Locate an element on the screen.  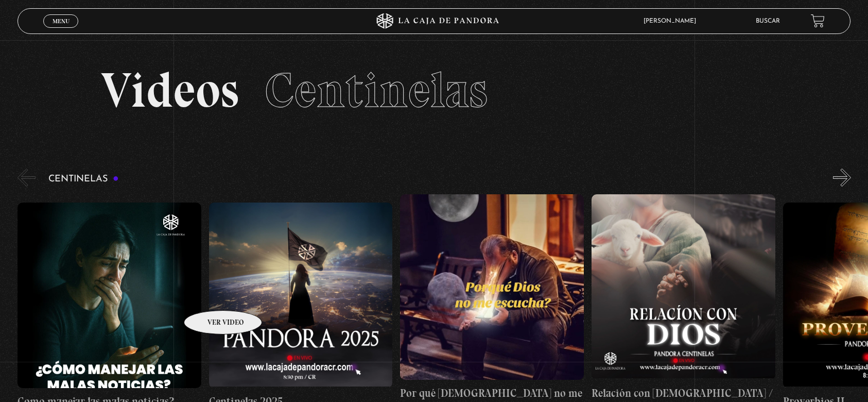
span: Menu is located at coordinates (61, 21).